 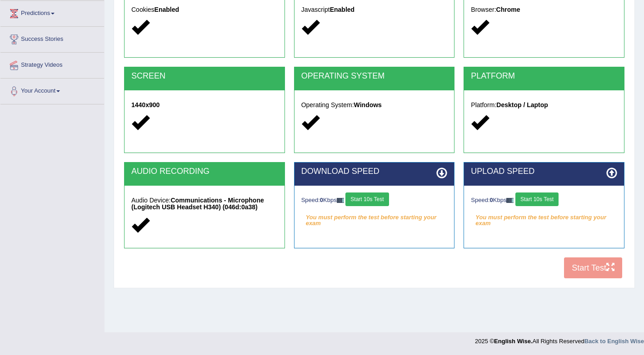 I want to click on h2: UPLOAD SPEED, so click(x=544, y=172).